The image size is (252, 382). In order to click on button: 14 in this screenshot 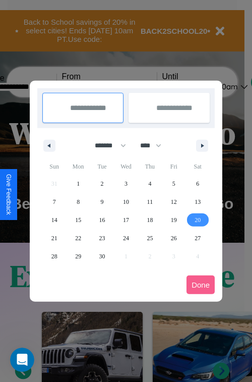, I will do `click(54, 220)`.